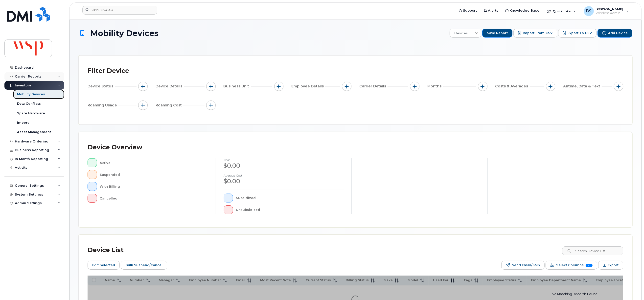  Describe the element at coordinates (535, 33) in the screenshot. I see `a: Import from CSV` at that location.